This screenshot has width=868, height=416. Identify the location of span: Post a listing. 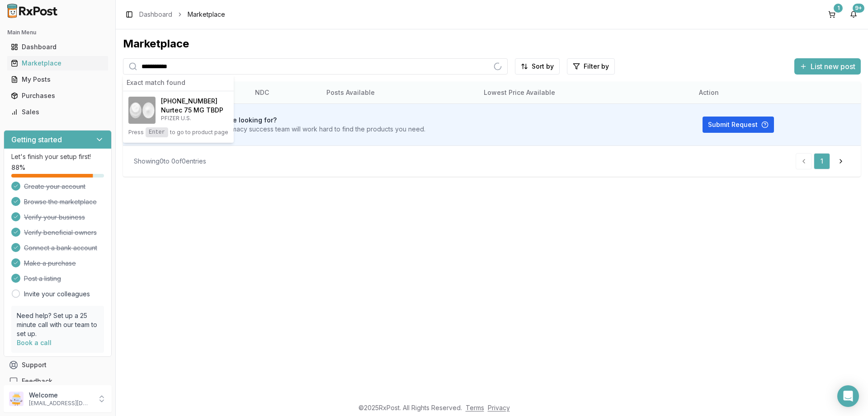
(43, 278).